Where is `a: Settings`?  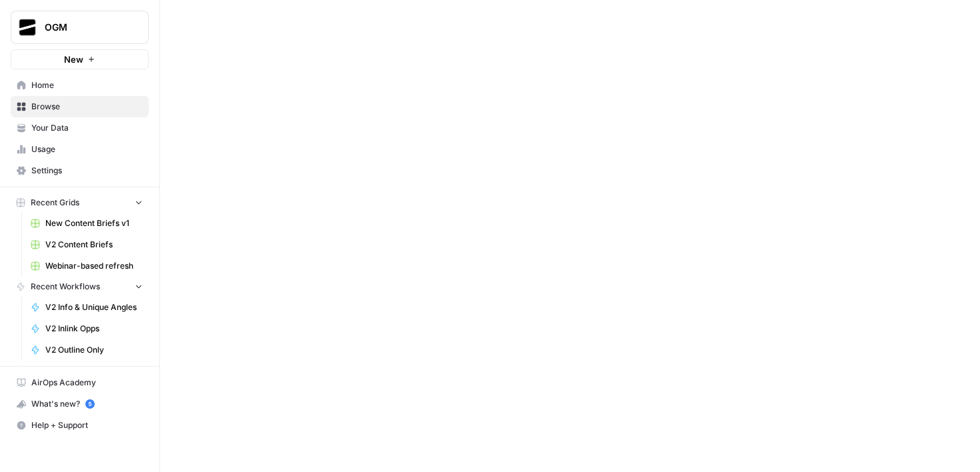
a: Settings is located at coordinates (79, 171).